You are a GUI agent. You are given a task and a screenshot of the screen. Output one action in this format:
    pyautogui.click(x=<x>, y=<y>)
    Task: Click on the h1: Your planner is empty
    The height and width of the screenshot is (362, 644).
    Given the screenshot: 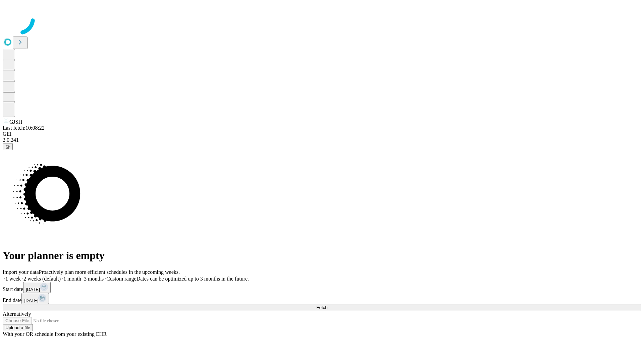 What is the action you would take?
    pyautogui.click(x=322, y=256)
    